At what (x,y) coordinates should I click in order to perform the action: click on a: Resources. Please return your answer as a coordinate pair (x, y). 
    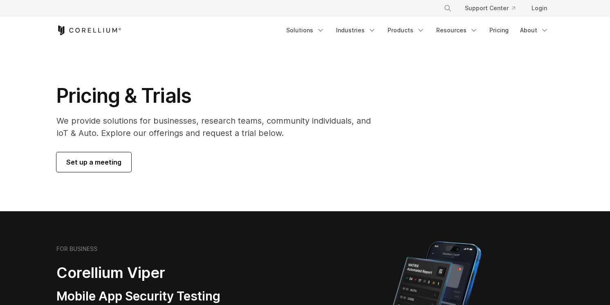
    Looking at the image, I should click on (457, 30).